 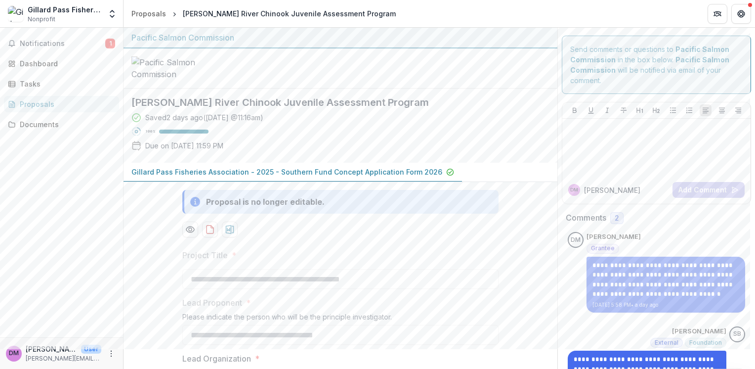 I want to click on div: Proposal is no longer editable., so click(x=265, y=202).